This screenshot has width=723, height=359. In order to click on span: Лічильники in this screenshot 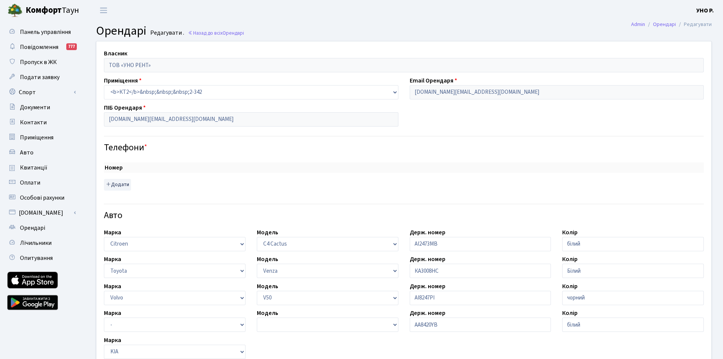, I will do `click(36, 243)`.